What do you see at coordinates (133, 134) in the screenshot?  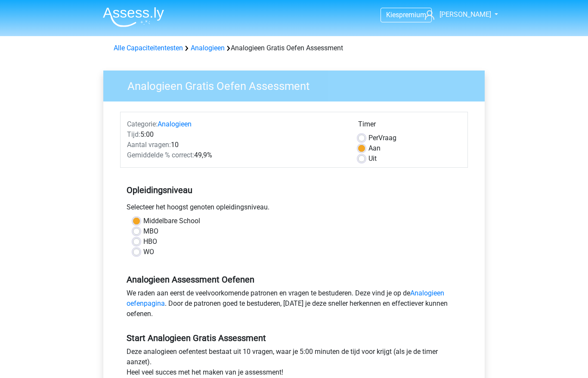 I see `span: Tijd:` at bounding box center [133, 134].